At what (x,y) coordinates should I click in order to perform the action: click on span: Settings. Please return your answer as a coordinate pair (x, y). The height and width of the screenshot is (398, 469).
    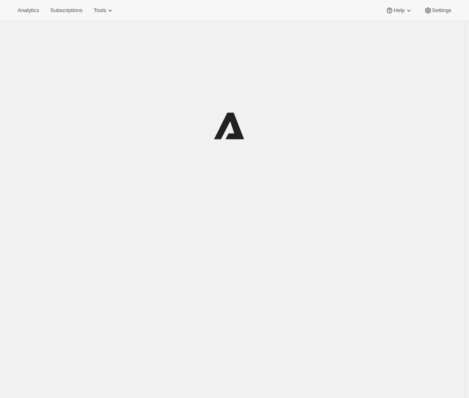
    Looking at the image, I should click on (441, 10).